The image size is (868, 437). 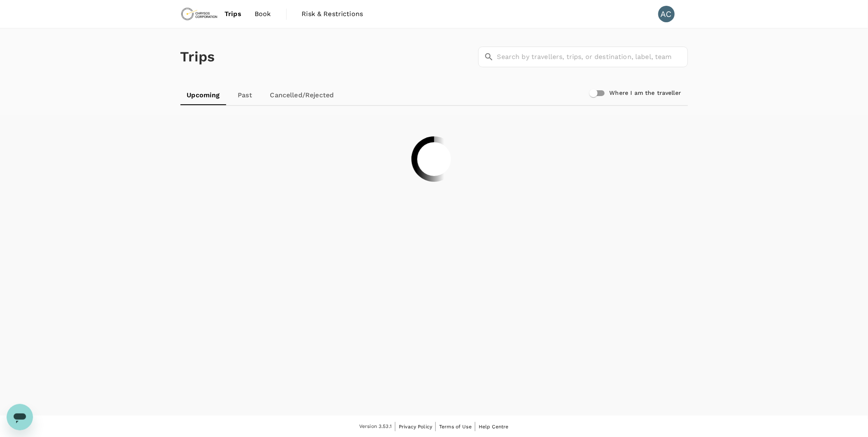 I want to click on a: Cancelled/Rejected, so click(x=302, y=95).